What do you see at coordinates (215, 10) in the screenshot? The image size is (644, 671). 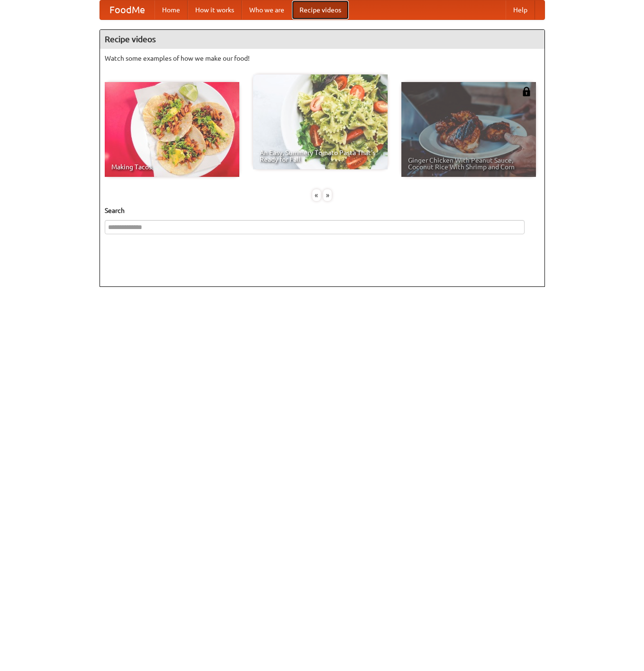 I see `a: How it works` at bounding box center [215, 10].